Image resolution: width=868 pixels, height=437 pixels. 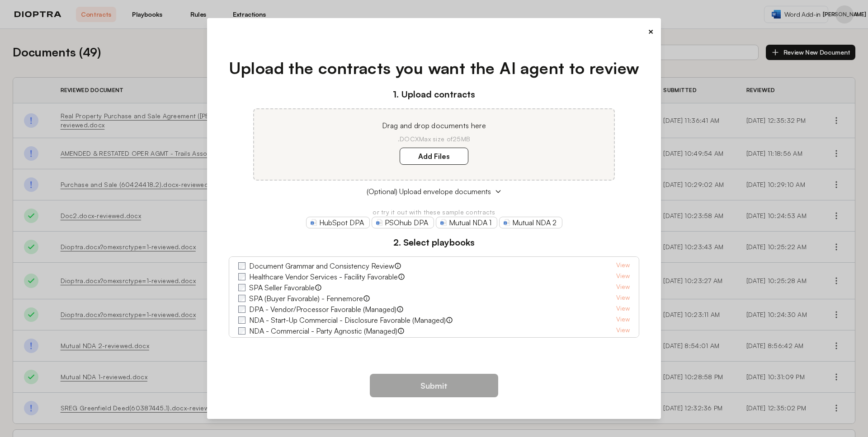 I want to click on label: NDA - Start-Up Commercial - Disclosure Favorable (Managed), so click(x=348, y=320).